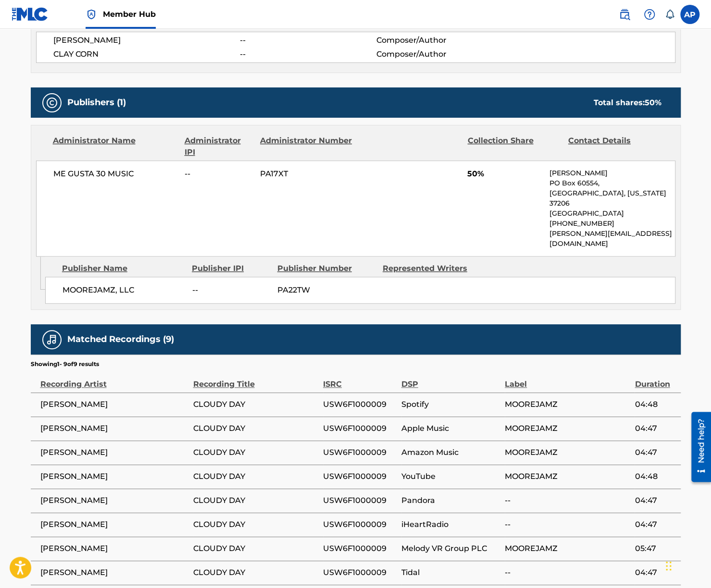 This screenshot has height=588, width=711. Describe the element at coordinates (627, 103) in the screenshot. I see `div: Total shares:` at that location.